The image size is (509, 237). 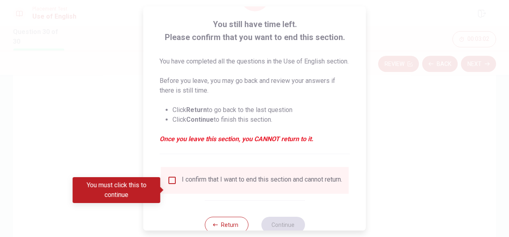 I want to click on span: You still have time left. Please confirm that you want to end this section., so click(x=255, y=31).